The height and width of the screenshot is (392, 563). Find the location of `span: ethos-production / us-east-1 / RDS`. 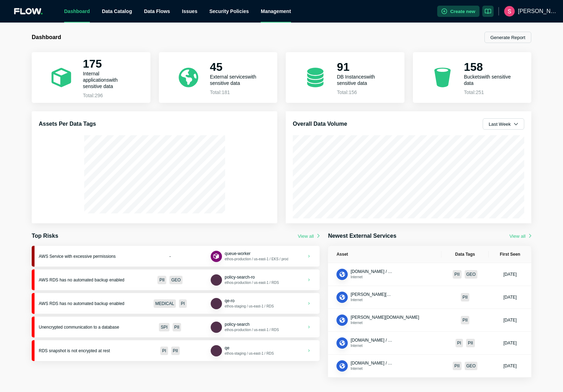

span: ethos-production / us-east-1 / RDS is located at coordinates (252, 283).